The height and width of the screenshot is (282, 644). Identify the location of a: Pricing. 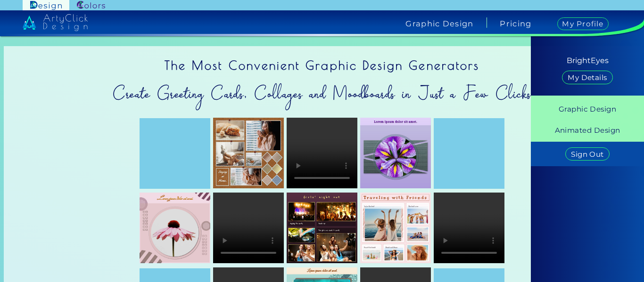
(515, 24).